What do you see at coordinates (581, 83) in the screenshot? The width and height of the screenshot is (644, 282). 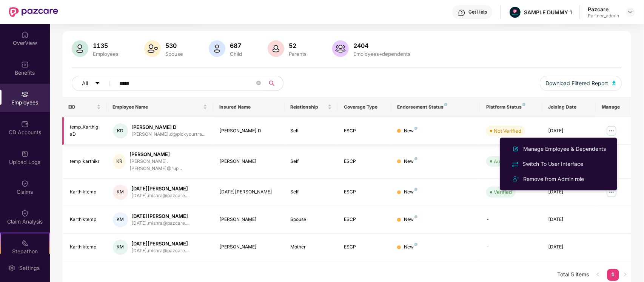 I see `button: Download Filtered Report` at bounding box center [581, 83].